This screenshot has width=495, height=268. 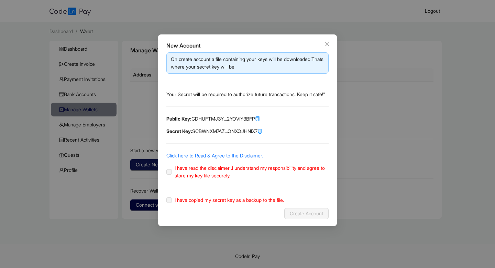 I want to click on div: On create account a file containing your keys will be downloaded.Thats where your secret key will be, so click(x=248, y=63).